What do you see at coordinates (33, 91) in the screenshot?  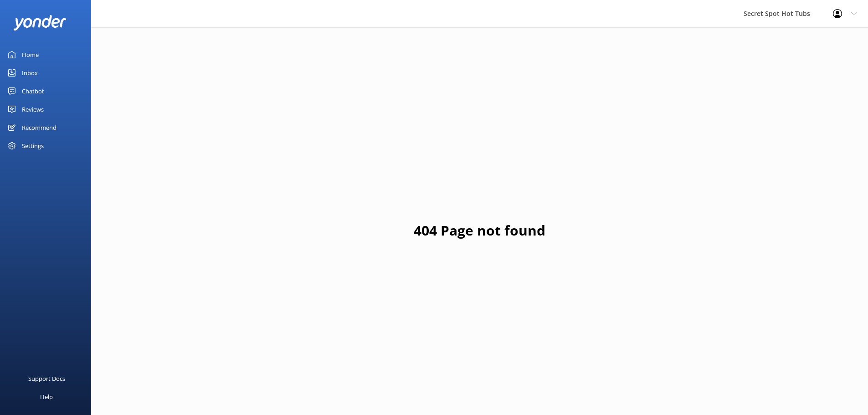 I see `div: Chatbot` at bounding box center [33, 91].